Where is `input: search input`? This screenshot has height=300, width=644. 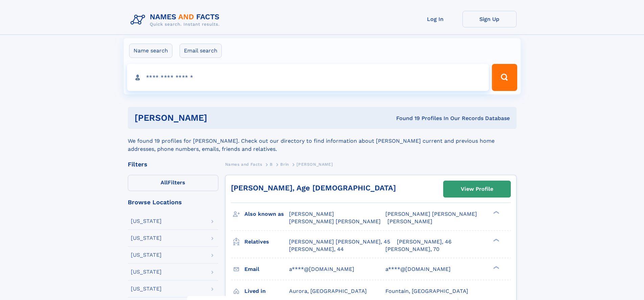 input: search input is located at coordinates (308, 77).